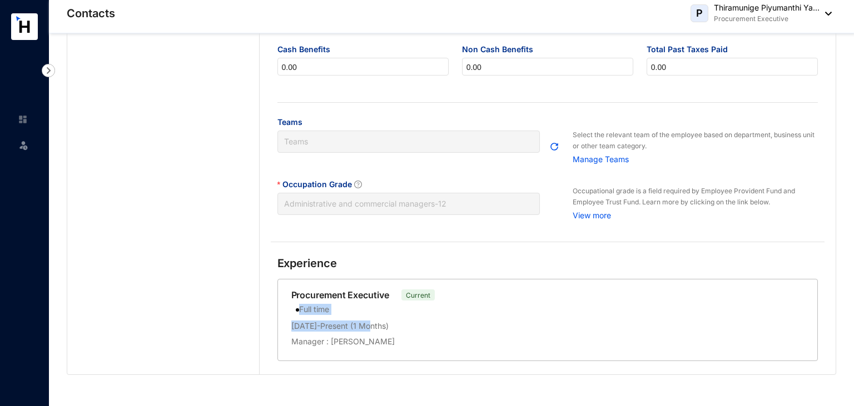  Describe the element at coordinates (363, 67) in the screenshot. I see `input: Cash Benefits` at that location.